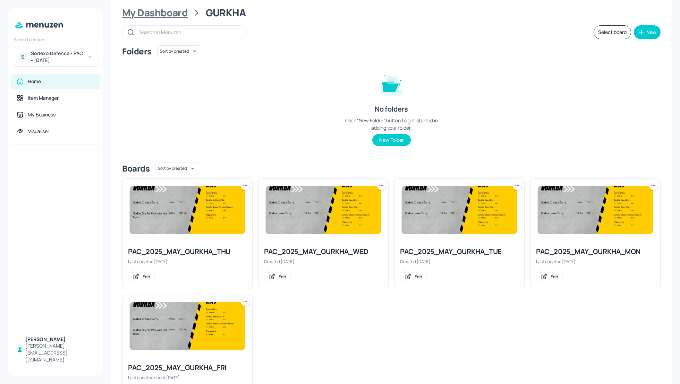 The width and height of the screenshot is (680, 384). Describe the element at coordinates (189, 32) in the screenshot. I see `input: Search in Menuzen` at that location.